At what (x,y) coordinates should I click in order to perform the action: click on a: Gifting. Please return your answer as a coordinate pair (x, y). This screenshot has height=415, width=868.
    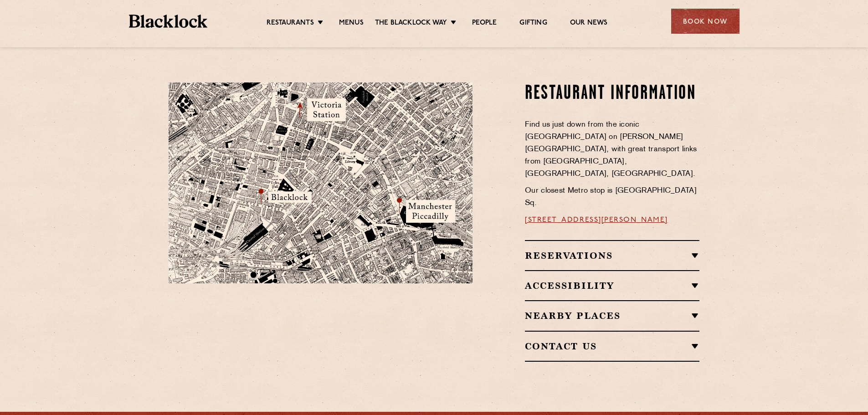
    Looking at the image, I should click on (533, 24).